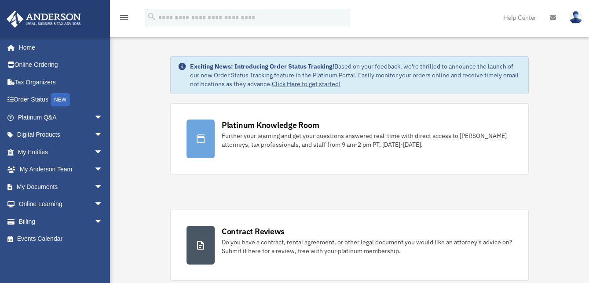 Image resolution: width=589 pixels, height=283 pixels. I want to click on i: search, so click(152, 17).